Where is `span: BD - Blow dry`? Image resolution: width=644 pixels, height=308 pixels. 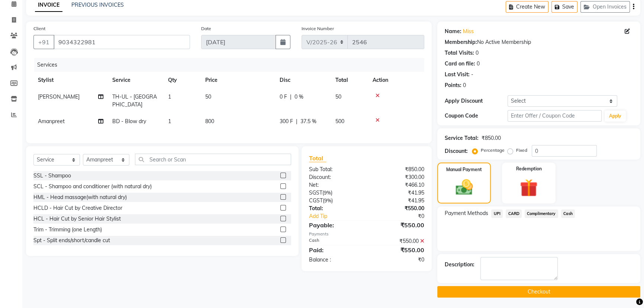 span: BD - Blow dry is located at coordinates (129, 121).